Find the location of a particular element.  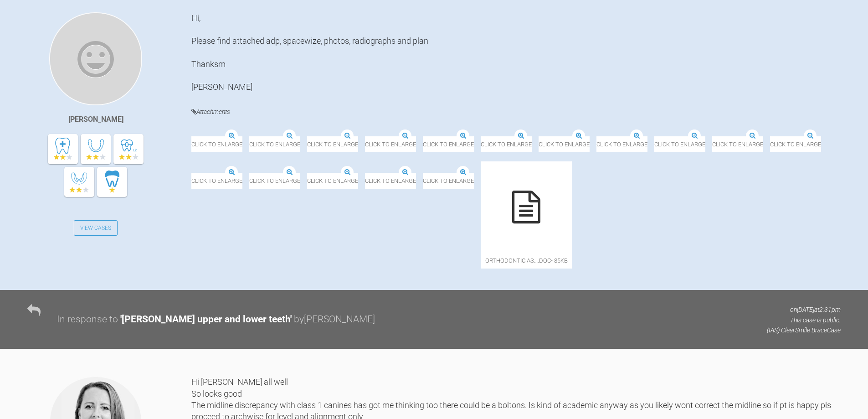

div: In response to is located at coordinates (87, 320).